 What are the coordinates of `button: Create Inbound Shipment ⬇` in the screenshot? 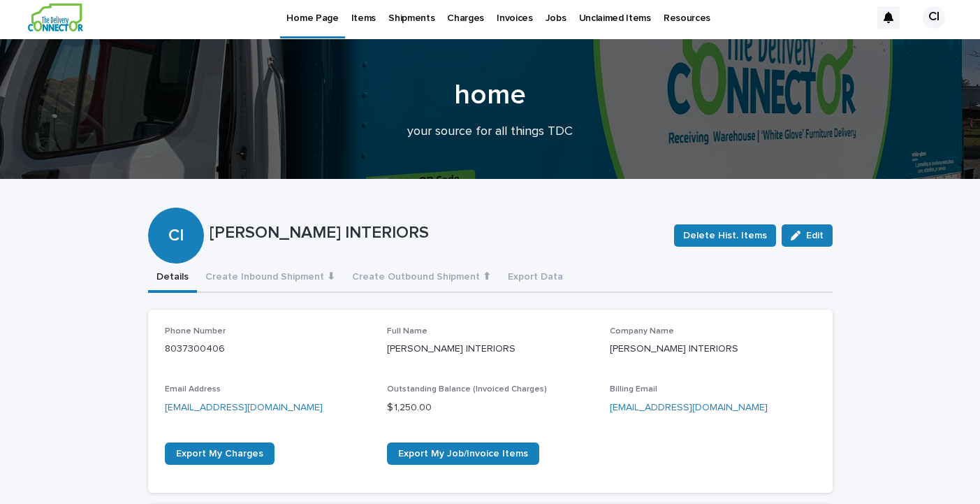 It's located at (270, 278).